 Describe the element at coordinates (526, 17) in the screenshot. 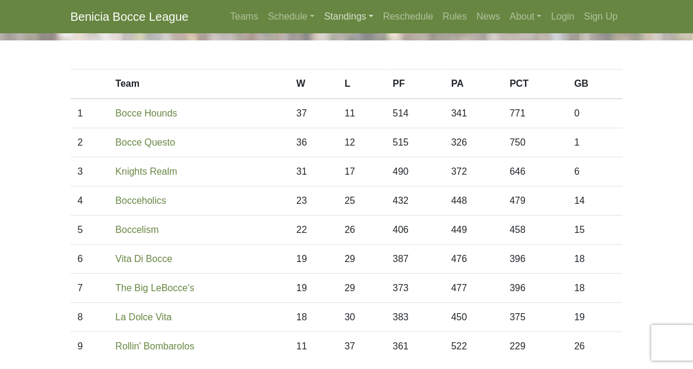

I see `a: About` at that location.